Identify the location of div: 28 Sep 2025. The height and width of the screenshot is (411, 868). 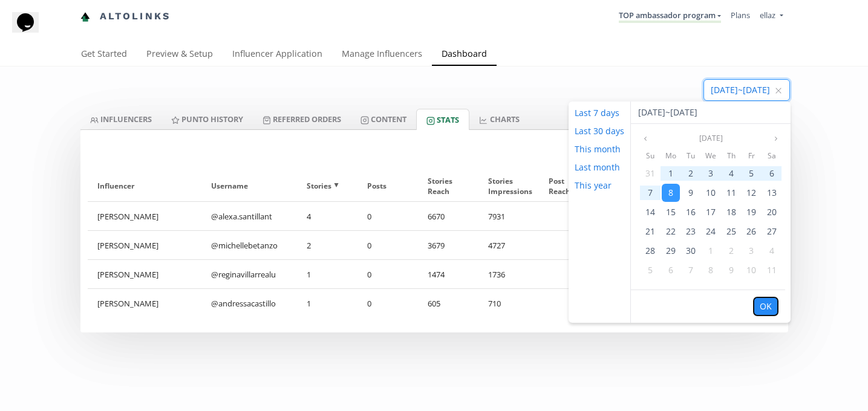
(650, 251).